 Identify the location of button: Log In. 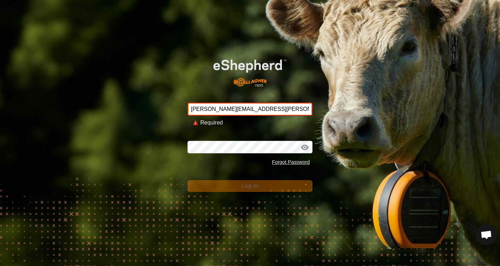
(250, 186).